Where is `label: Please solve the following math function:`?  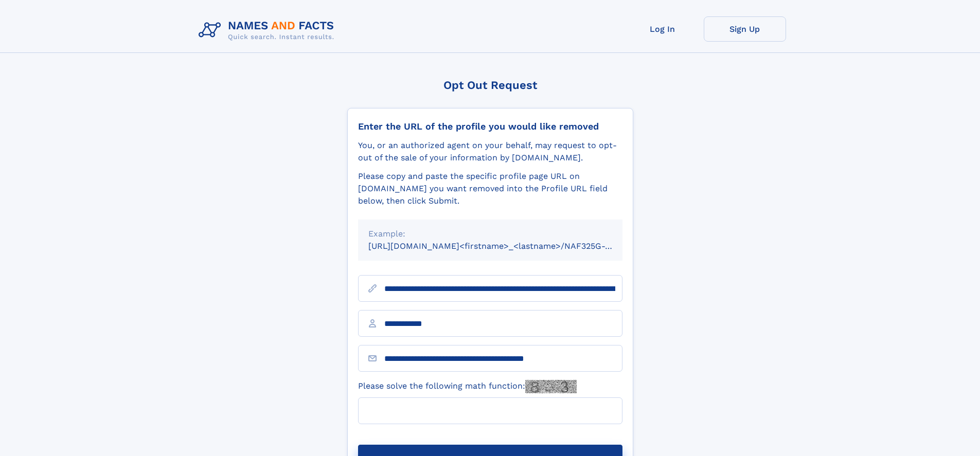 label: Please solve the following math function: is located at coordinates (467, 387).